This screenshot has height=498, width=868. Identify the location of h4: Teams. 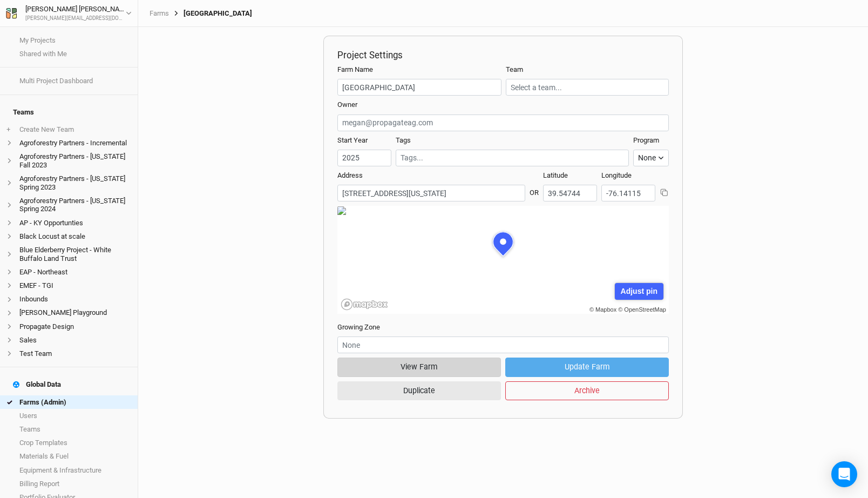
(68, 113).